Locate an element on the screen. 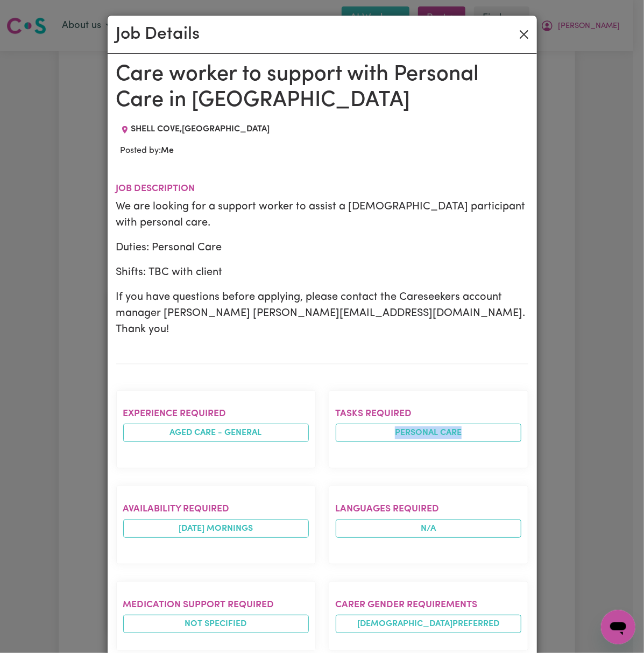 Image resolution: width=644 pixels, height=653 pixels. p: If you have questions before applying, please contact the Careseekers account manager [PERSON_NAM... is located at coordinates (322, 313).